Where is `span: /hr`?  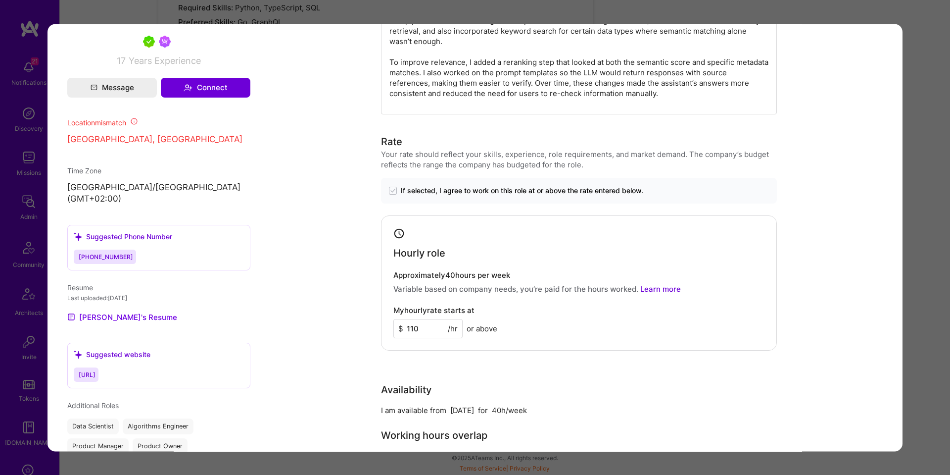 span: /hr is located at coordinates (453, 328).